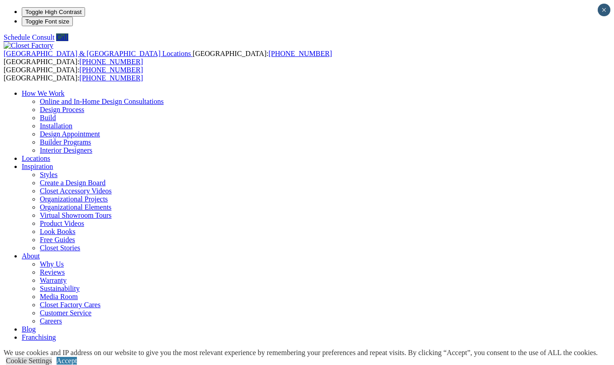  Describe the element at coordinates (36, 158) in the screenshot. I see `a: Locations` at that location.